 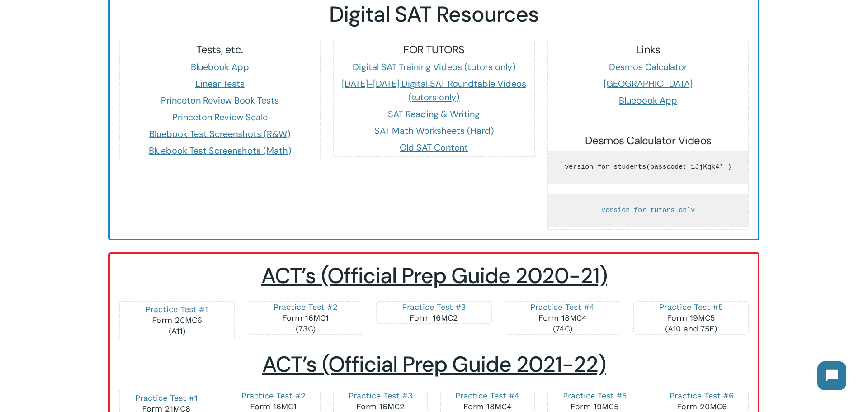 What do you see at coordinates (433, 50) in the screenshot?
I see `h5: FOR TUTORS` at bounding box center [433, 50].